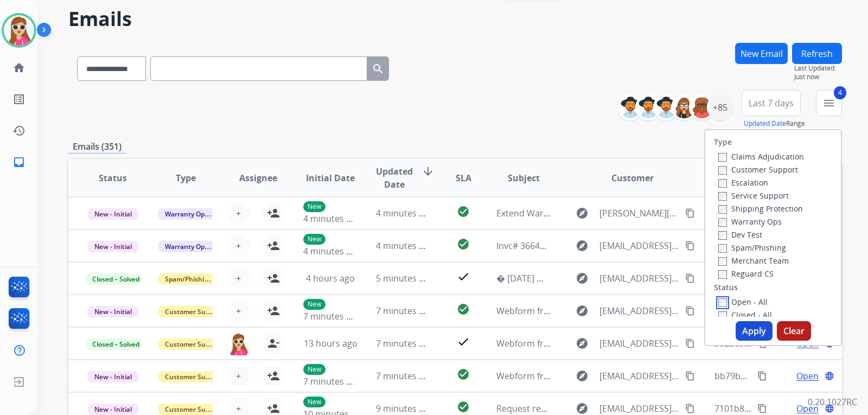 This screenshot has width=868, height=415. Describe the element at coordinates (722, 183) in the screenshot. I see `input: Escalation` at that location.